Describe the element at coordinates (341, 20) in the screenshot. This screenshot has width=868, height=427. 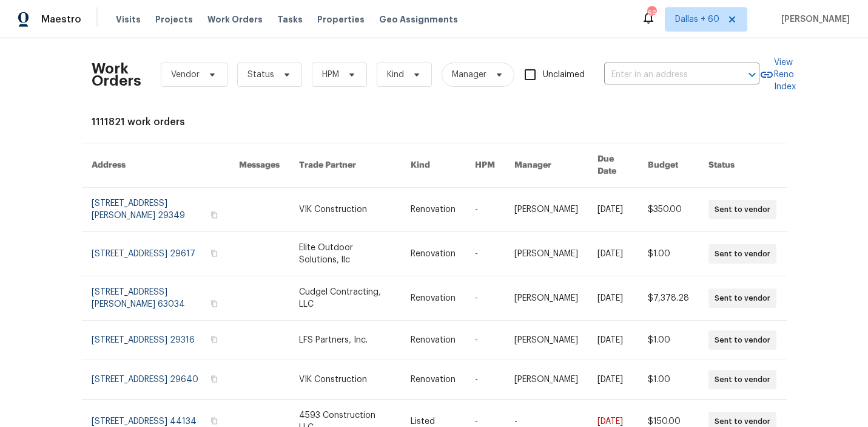
I see `span: Properties` at that location.